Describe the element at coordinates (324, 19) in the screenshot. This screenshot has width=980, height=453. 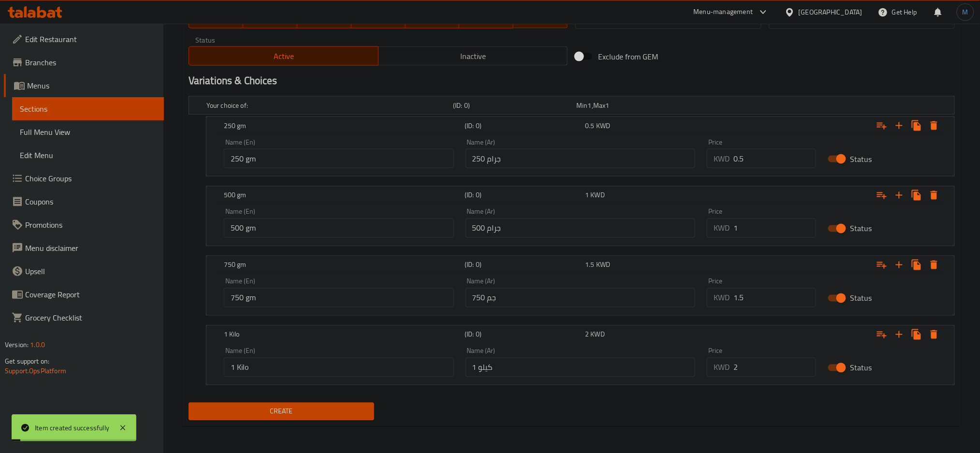
I see `span: TU` at that location.